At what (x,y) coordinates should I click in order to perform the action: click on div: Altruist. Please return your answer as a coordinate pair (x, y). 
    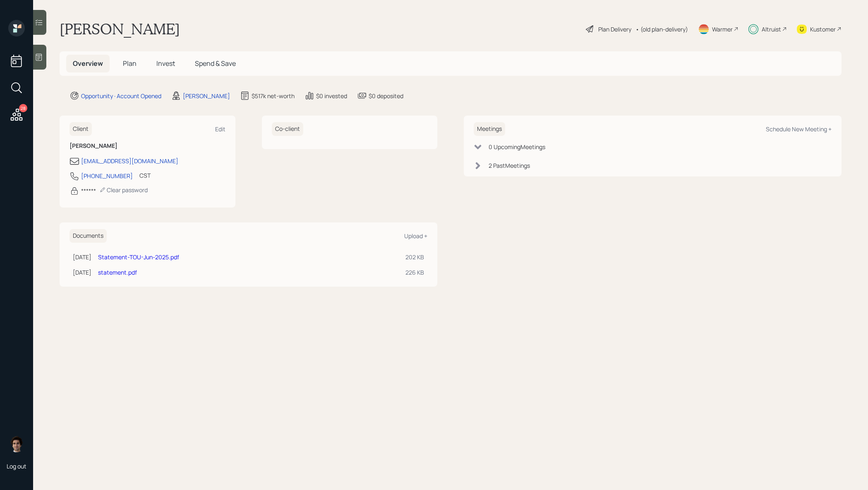
    Looking at the image, I should click on (771, 29).